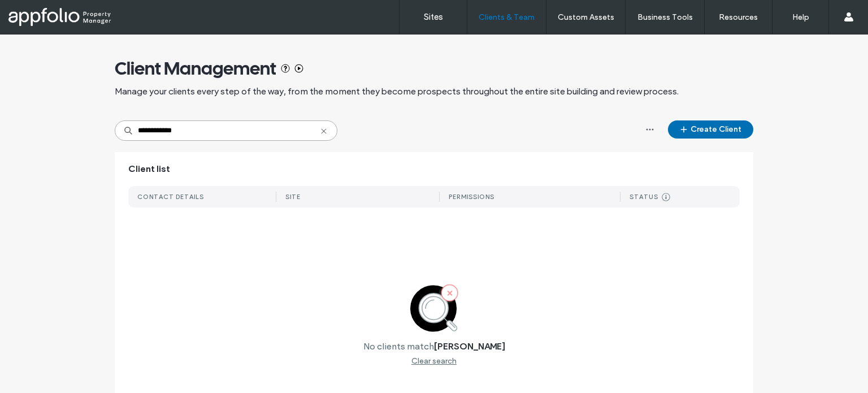 The image size is (868, 393). Describe the element at coordinates (434, 360) in the screenshot. I see `div: Clear search` at that location.